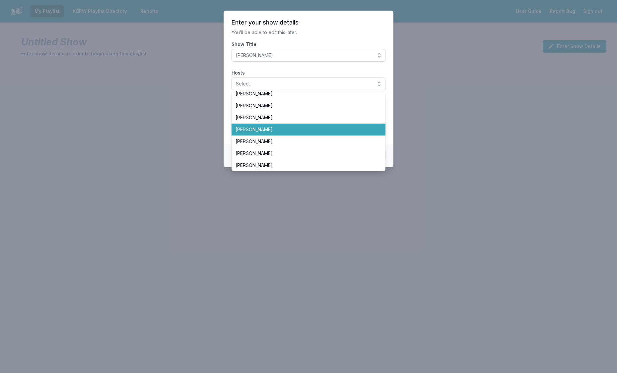 Image resolution: width=617 pixels, height=373 pixels. What do you see at coordinates (308, 44) in the screenshot?
I see `label: Show Title` at bounding box center [308, 44].